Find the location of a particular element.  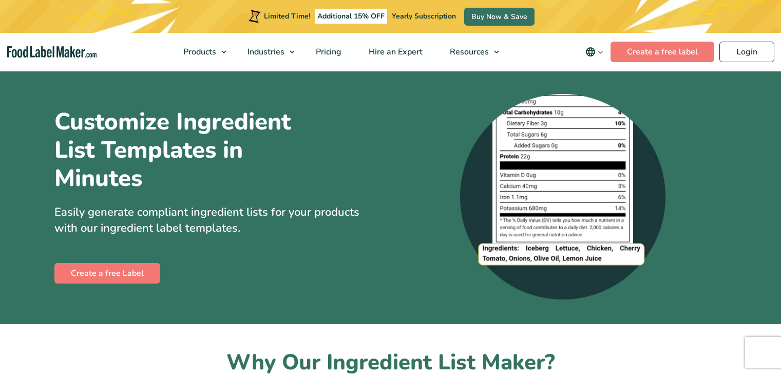

a: Create a free label is located at coordinates (662, 52).